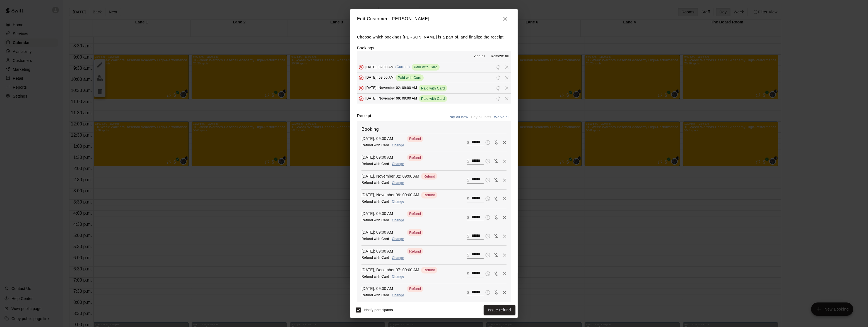 The height and width of the screenshot is (327, 868). What do you see at coordinates (480, 56) in the screenshot?
I see `button: Add all` at bounding box center [480, 56].